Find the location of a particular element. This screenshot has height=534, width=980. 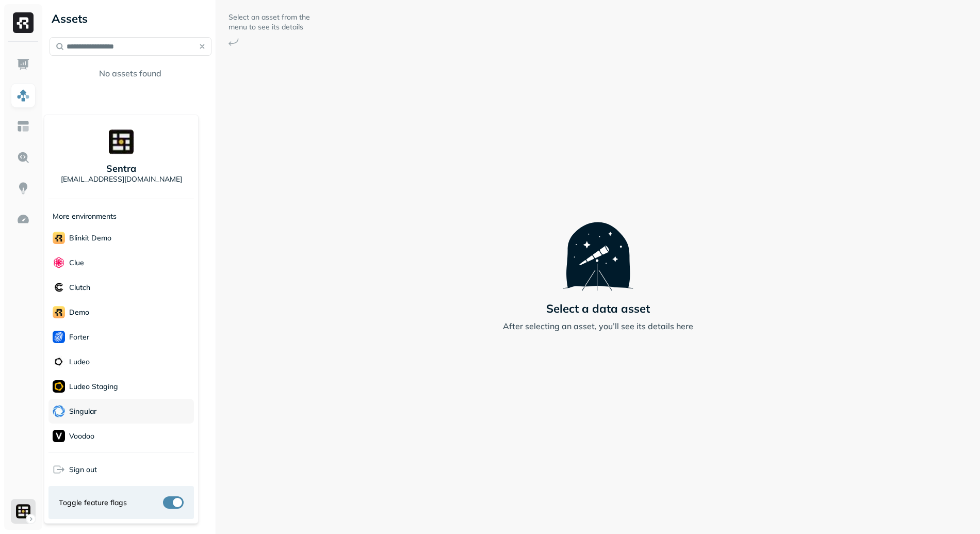

p: Clue is located at coordinates (76, 262).